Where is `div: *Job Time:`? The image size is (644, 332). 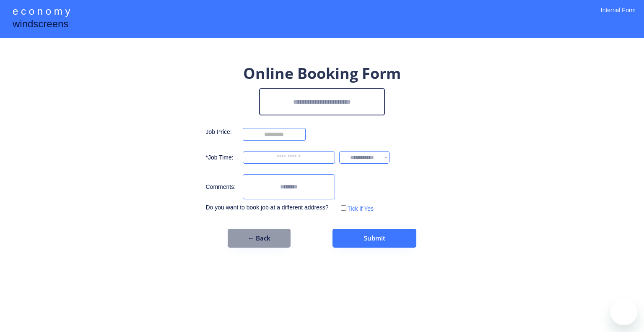
div: *Job Time: is located at coordinates (222, 158).